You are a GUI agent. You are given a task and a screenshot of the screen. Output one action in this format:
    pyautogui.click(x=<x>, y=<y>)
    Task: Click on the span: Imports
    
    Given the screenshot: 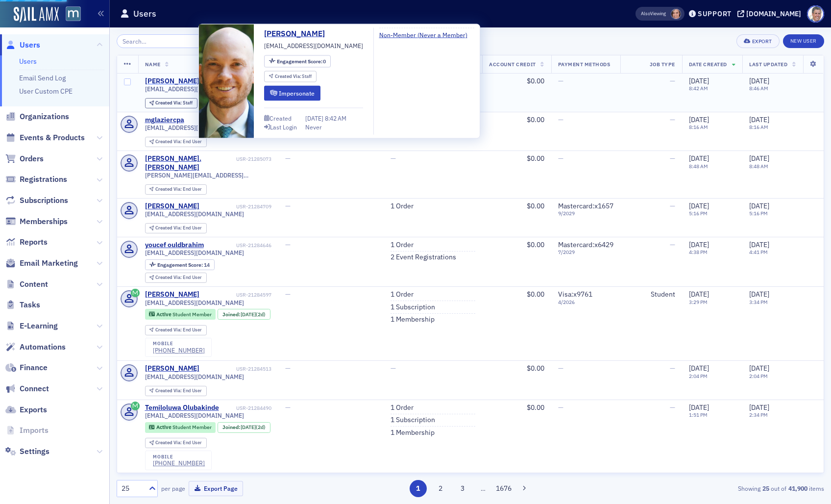 What is the action you would take?
    pyautogui.click(x=34, y=430)
    